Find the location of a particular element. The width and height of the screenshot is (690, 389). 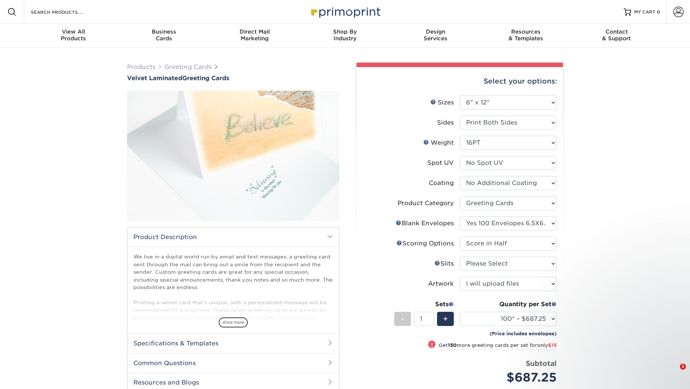

span: show more is located at coordinates (233, 322).